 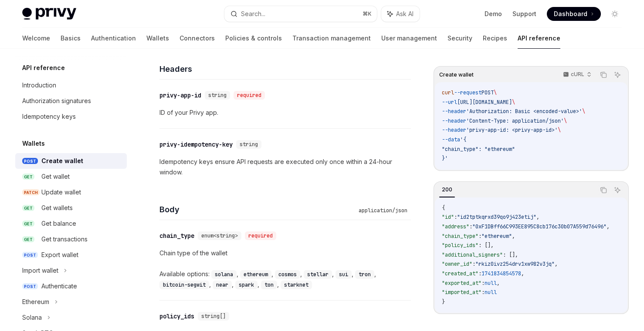 I want to click on div: privy-idempotency-key, so click(x=196, y=144).